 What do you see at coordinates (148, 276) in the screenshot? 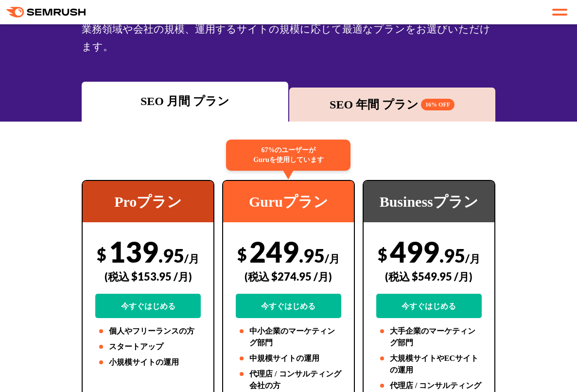
I see `div: (税込 $153.95 /月)` at bounding box center [148, 276].